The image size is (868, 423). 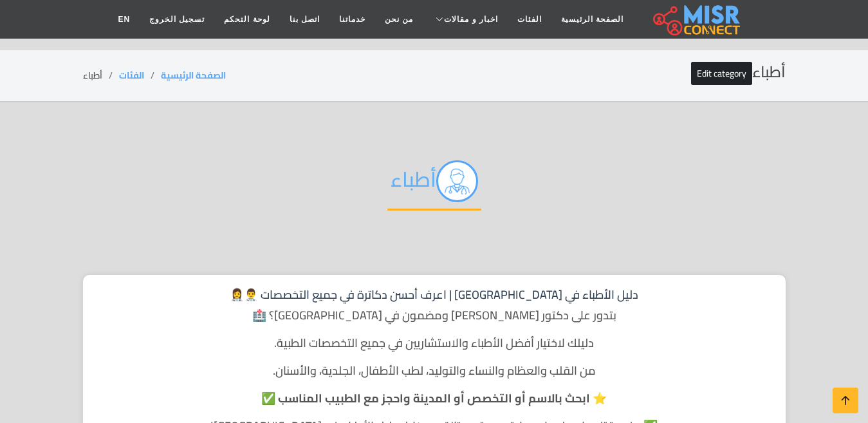 I want to click on a: من نحن, so click(x=399, y=19).